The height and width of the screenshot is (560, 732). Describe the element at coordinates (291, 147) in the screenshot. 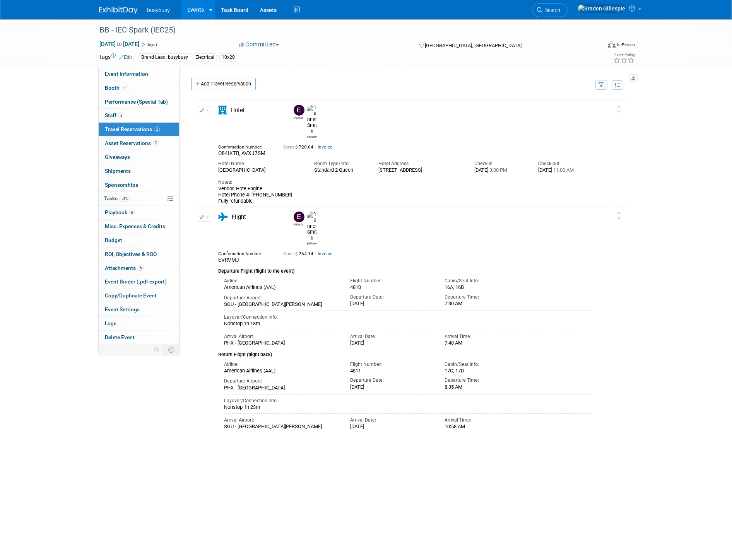

I see `span: Cost: $` at that location.